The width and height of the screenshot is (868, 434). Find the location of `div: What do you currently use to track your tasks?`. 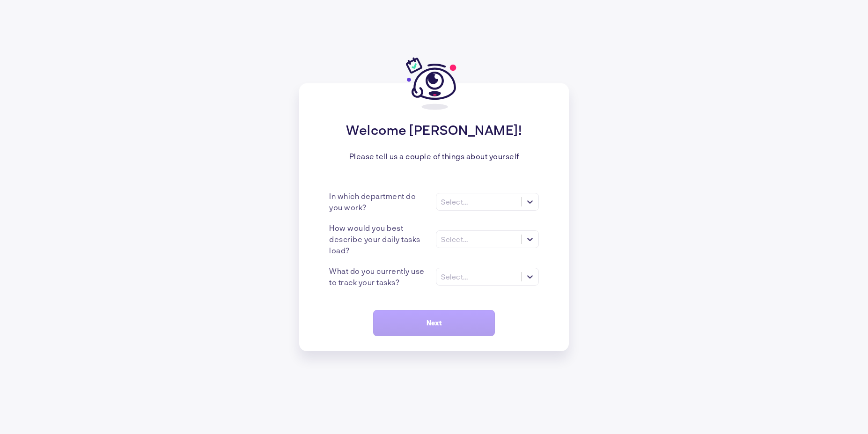

div: What do you currently use to track your tasks? is located at coordinates (379, 277).